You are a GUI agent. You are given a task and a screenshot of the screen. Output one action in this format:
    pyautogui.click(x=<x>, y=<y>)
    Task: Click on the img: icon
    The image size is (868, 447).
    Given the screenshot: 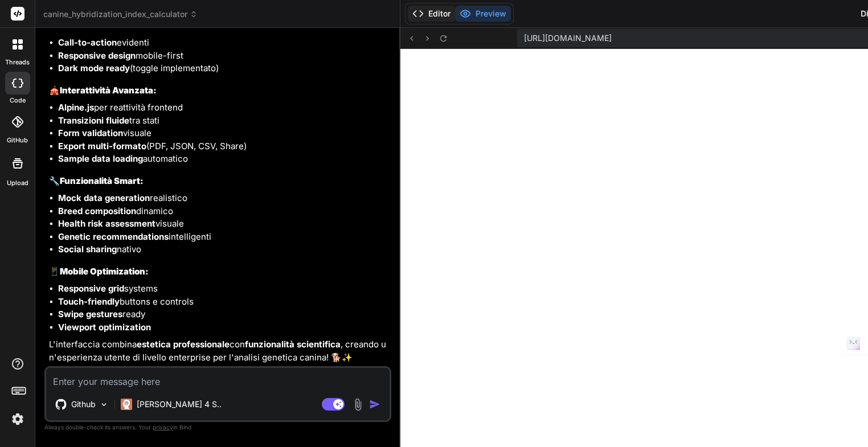 What is the action you would take?
    pyautogui.click(x=375, y=404)
    